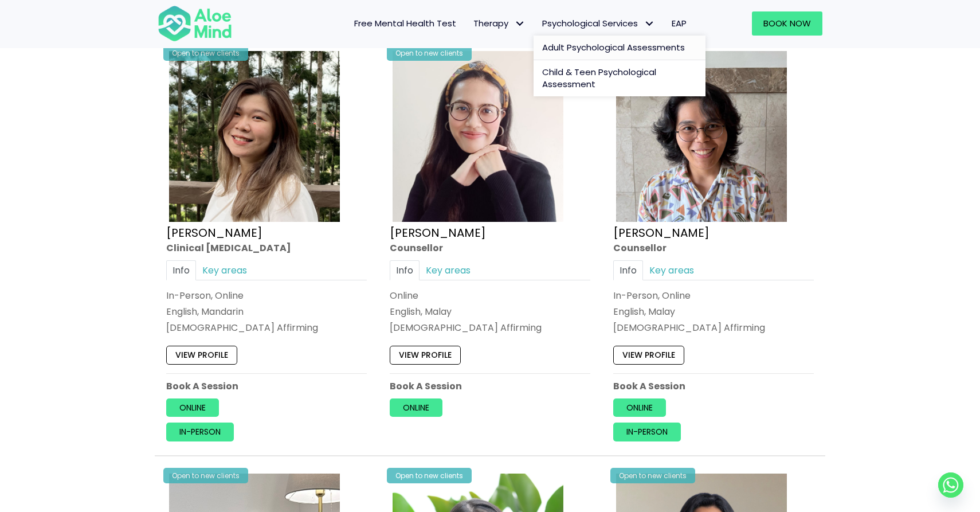  Describe the element at coordinates (471, 24) in the screenshot. I see `nav: Menu` at that location.